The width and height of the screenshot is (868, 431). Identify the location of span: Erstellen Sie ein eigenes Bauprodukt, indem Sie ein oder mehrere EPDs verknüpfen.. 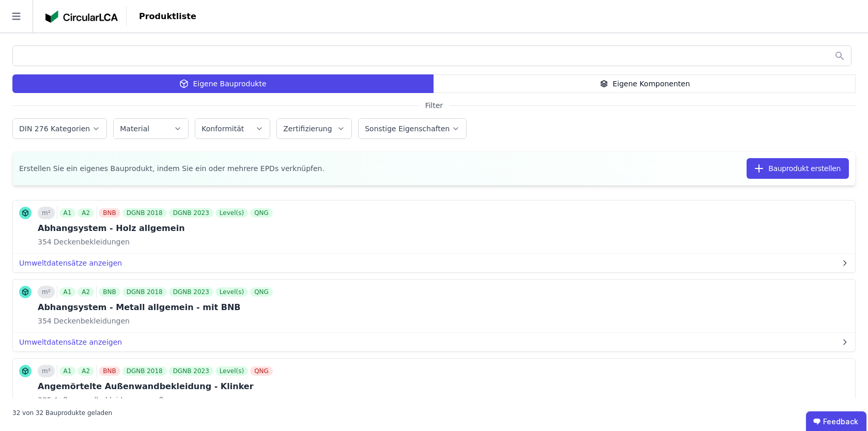
(171, 169).